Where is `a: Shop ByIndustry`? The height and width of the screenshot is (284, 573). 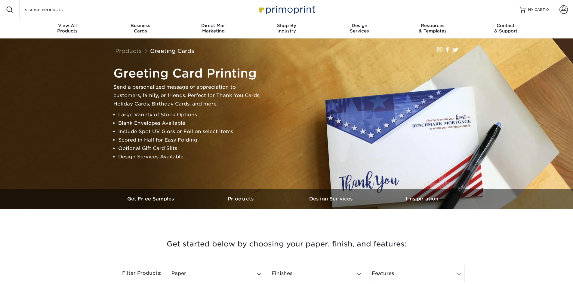 a: Shop ByIndustry is located at coordinates (286, 29).